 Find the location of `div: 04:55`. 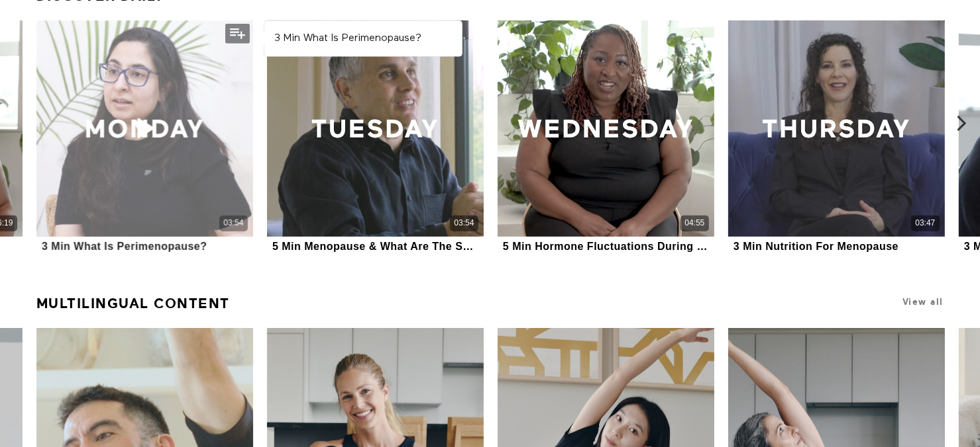

div: 04:55 is located at coordinates (694, 223).